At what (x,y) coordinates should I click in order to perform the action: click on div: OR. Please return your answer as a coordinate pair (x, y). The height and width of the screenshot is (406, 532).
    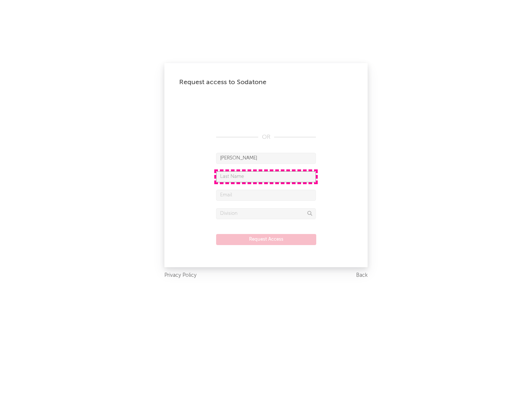
    Looking at the image, I should click on (266, 137).